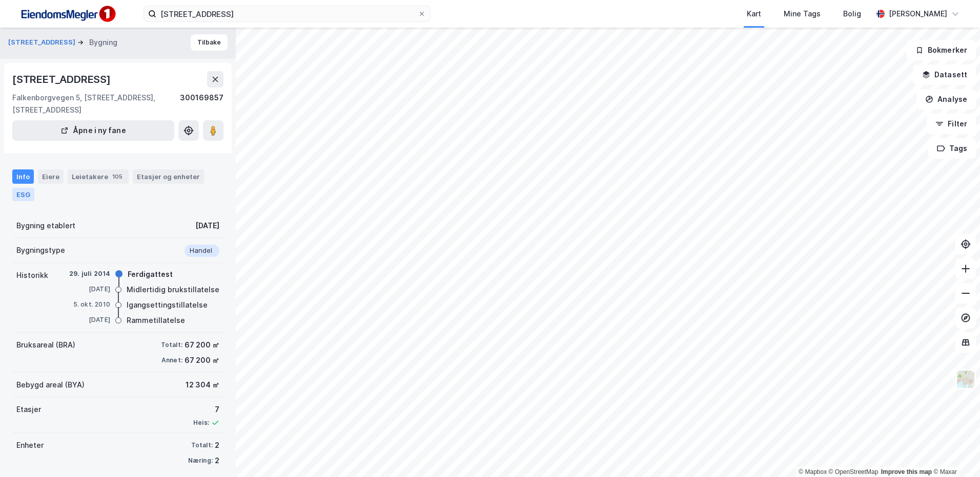  Describe the element at coordinates (67, 14) in the screenshot. I see `img: F4PB6Px+NJ5v8B7XTbfpPpyloAAAAASUVORK5CYII=` at that location.